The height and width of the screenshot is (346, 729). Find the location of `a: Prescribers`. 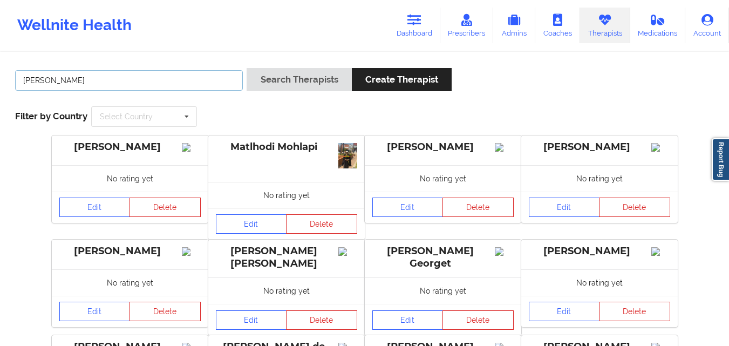

a: Prescribers is located at coordinates (467, 25).